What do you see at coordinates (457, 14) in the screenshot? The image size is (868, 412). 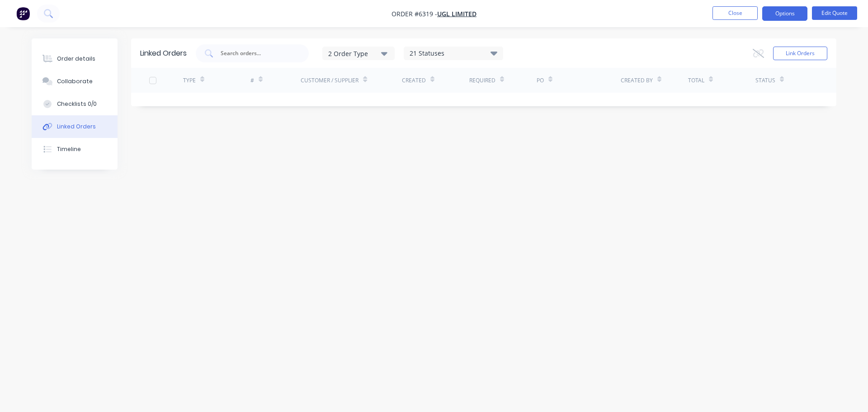 I see `a: UGL Limited` at bounding box center [457, 14].